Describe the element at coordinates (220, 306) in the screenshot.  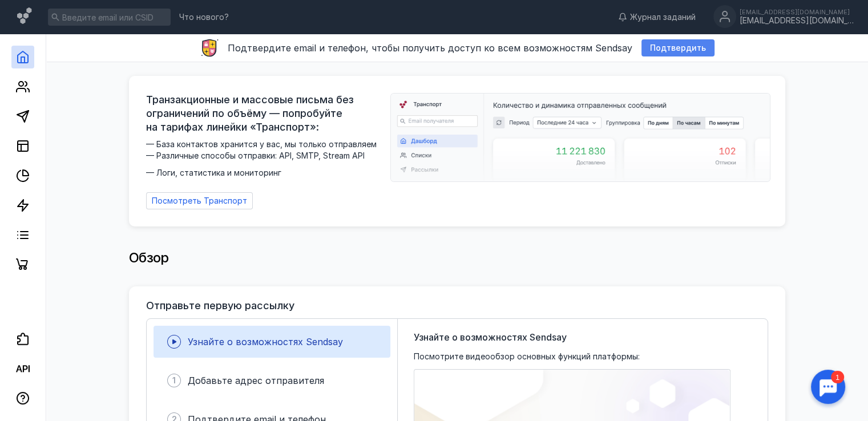
I see `h3: Отправьте первую рассылку` at that location.